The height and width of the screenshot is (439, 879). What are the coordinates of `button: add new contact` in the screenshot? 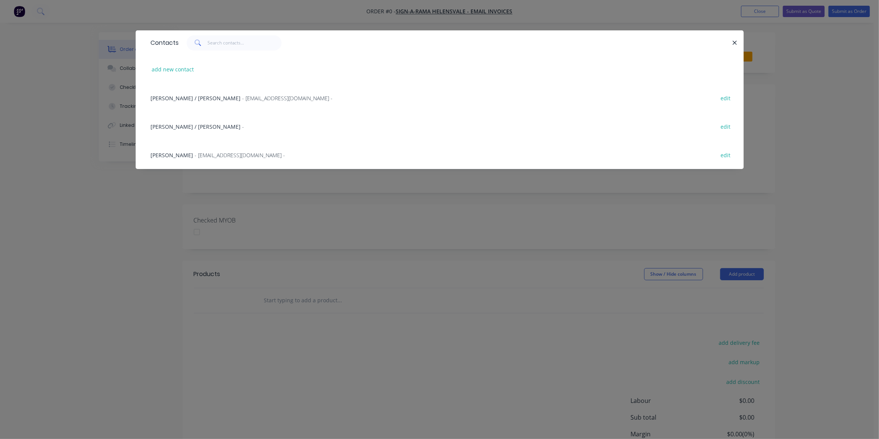 It's located at (173, 69).